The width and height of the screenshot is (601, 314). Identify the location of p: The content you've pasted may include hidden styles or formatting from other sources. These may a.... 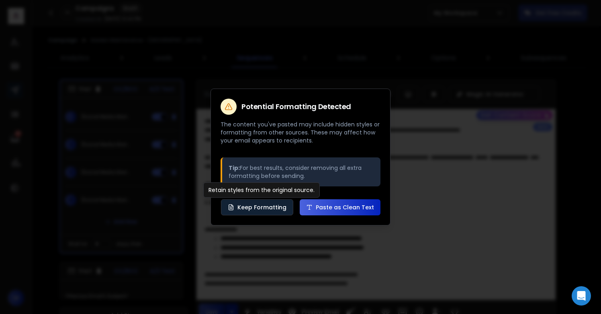
(301, 132).